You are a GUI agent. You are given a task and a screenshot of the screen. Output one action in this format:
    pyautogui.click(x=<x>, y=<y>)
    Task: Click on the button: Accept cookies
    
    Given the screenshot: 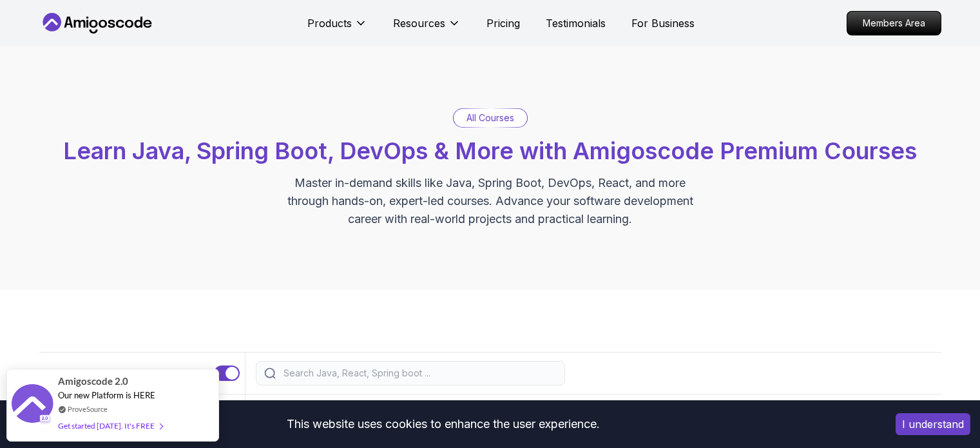 What is the action you would take?
    pyautogui.click(x=933, y=424)
    